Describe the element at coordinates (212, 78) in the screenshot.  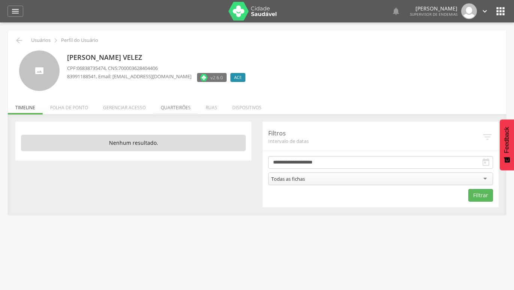
I see `label: Versão do aplicativo` at that location.